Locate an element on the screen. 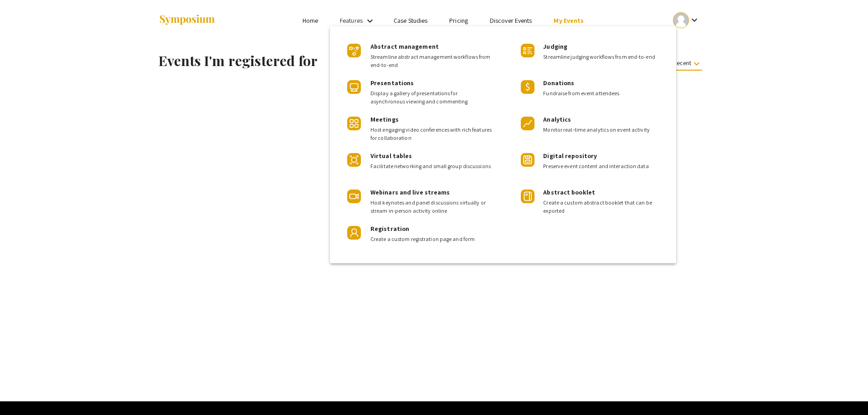 The width and height of the screenshot is (868, 415). span: Facilitate networking and small group discussions is located at coordinates (431, 166).